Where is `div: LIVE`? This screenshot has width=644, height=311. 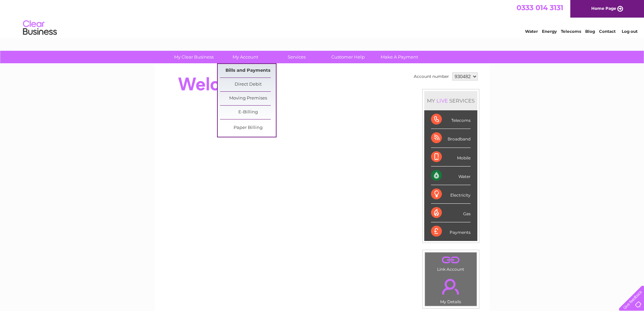
div: LIVE is located at coordinates (442, 100).